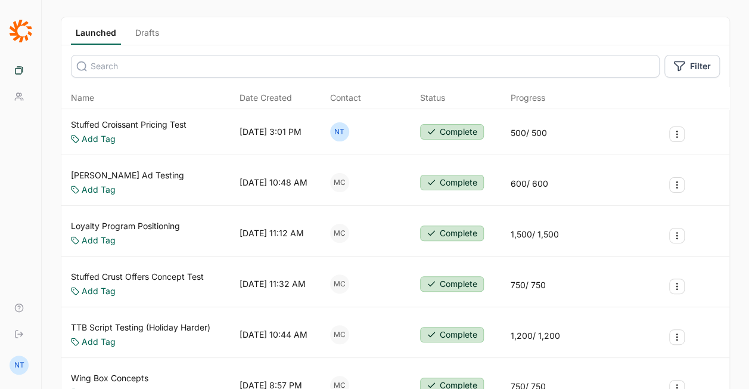  What do you see at coordinates (700, 66) in the screenshot?
I see `span: Filter` at bounding box center [700, 66].